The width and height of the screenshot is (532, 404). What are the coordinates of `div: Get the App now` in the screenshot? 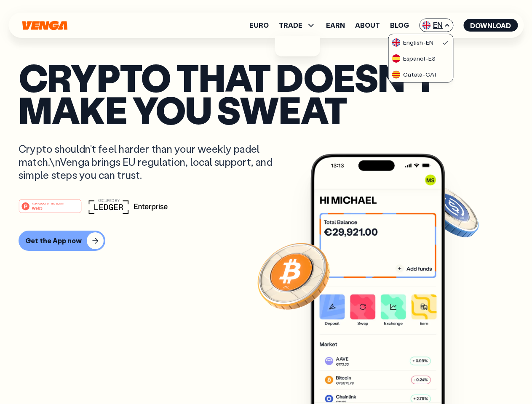 It's located at (54, 241).